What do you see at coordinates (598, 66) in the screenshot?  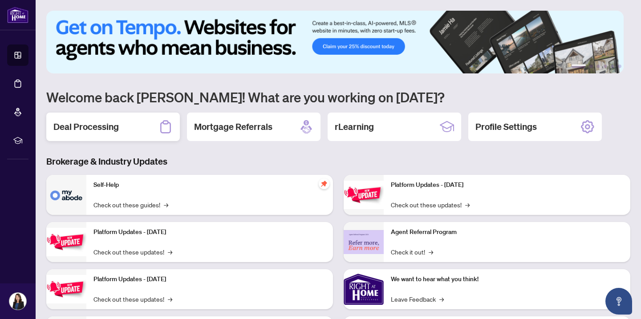 I see `button: 3` at bounding box center [598, 66].